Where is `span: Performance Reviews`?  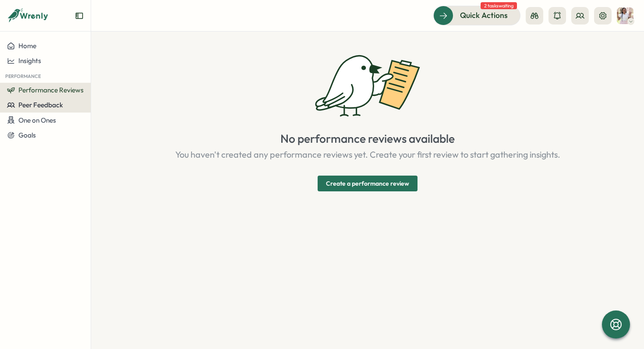 span: Performance Reviews is located at coordinates (51, 90).